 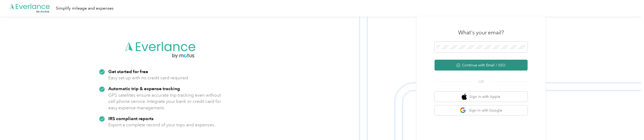 What do you see at coordinates (131, 118) in the screenshot?
I see `strong: IRS compliant reports` at bounding box center [131, 118].